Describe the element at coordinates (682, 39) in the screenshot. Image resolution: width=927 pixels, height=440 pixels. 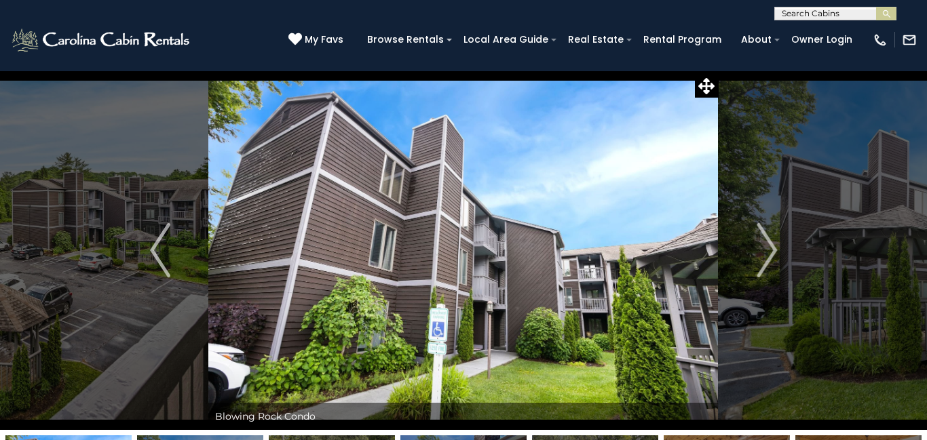
I see `a: Rental Program` at that location.